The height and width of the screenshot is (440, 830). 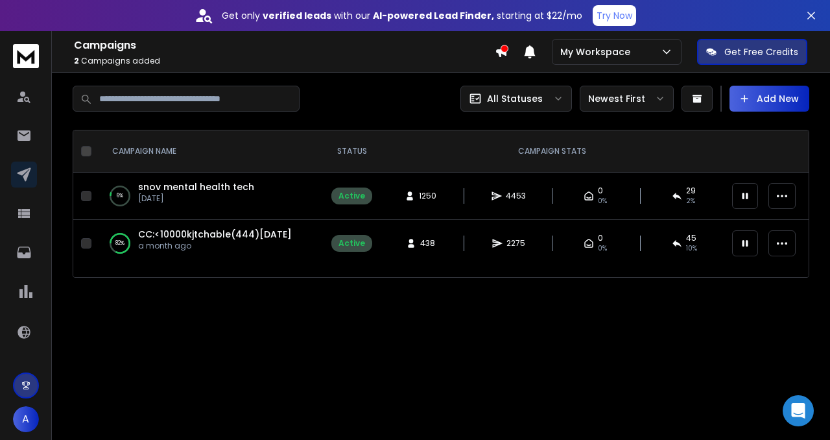 What do you see at coordinates (284, 45) in the screenshot?
I see `h1: Campaigns` at bounding box center [284, 45].